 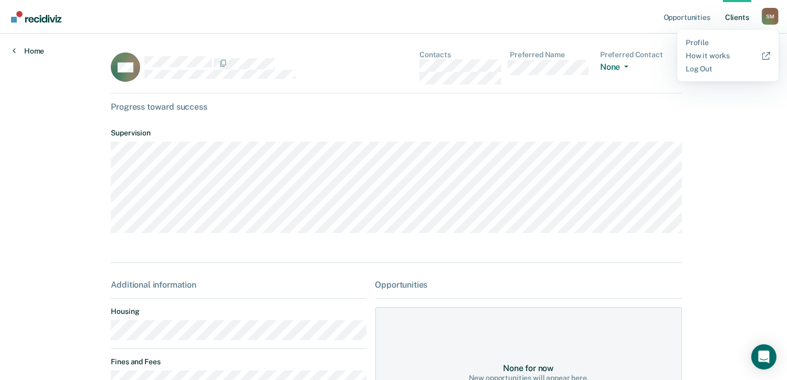 I want to click on div: Additional information, so click(x=238, y=284).